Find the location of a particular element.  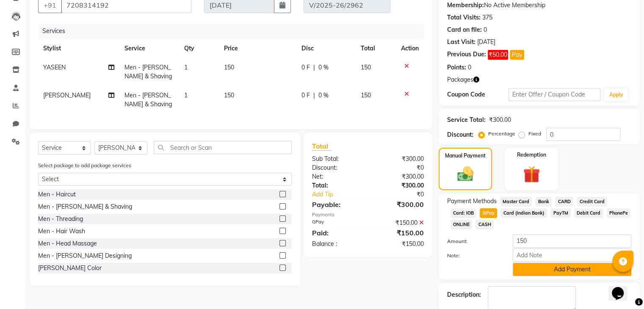

button: Apply is located at coordinates (616, 95).